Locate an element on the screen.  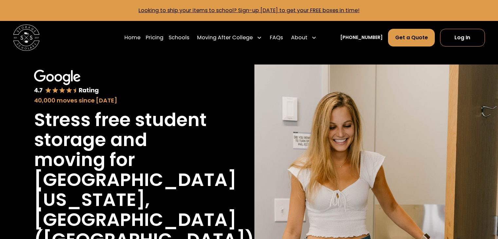
img: Google 4.7 star rating is located at coordinates (66, 82).